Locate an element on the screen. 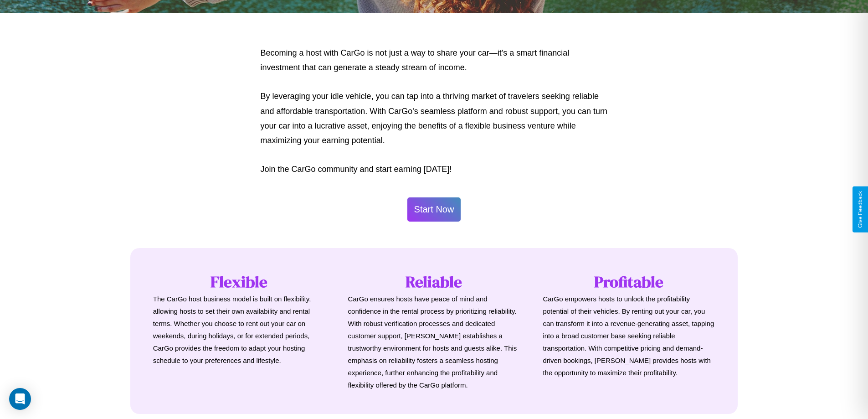  div: Open Intercom Messenger is located at coordinates (20, 399).